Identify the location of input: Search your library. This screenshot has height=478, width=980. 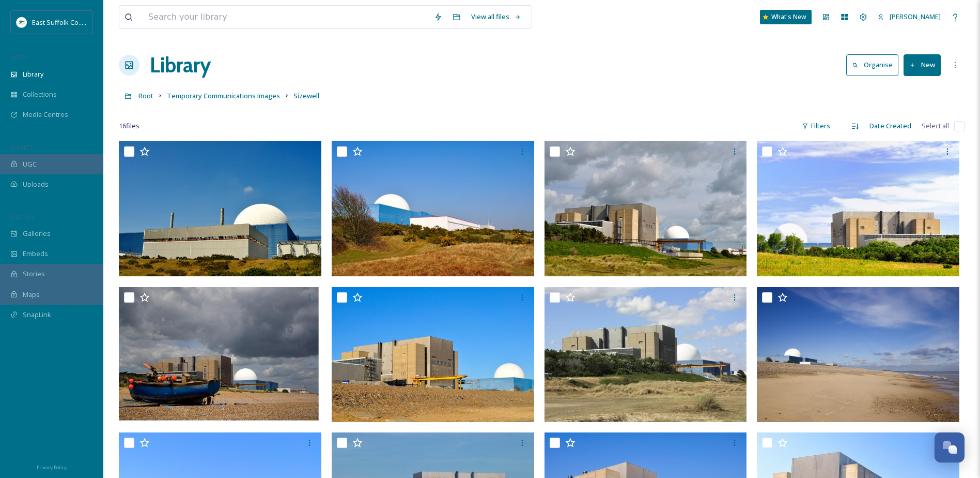
(286, 17).